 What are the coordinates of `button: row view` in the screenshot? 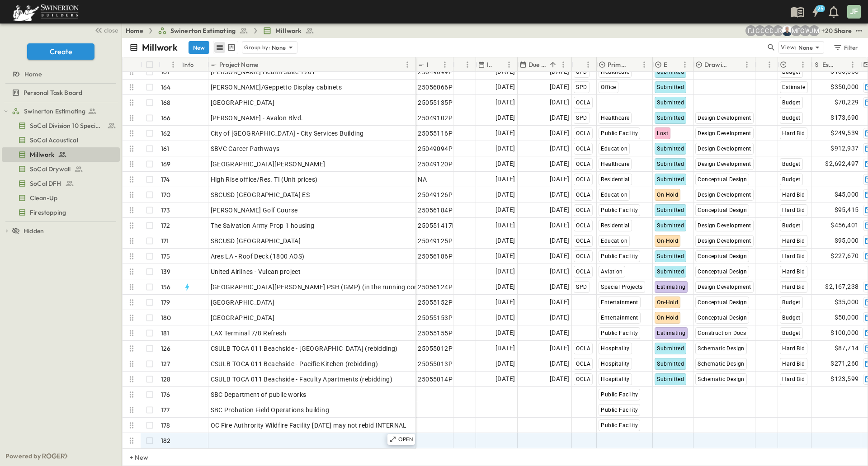 It's located at (219, 47).